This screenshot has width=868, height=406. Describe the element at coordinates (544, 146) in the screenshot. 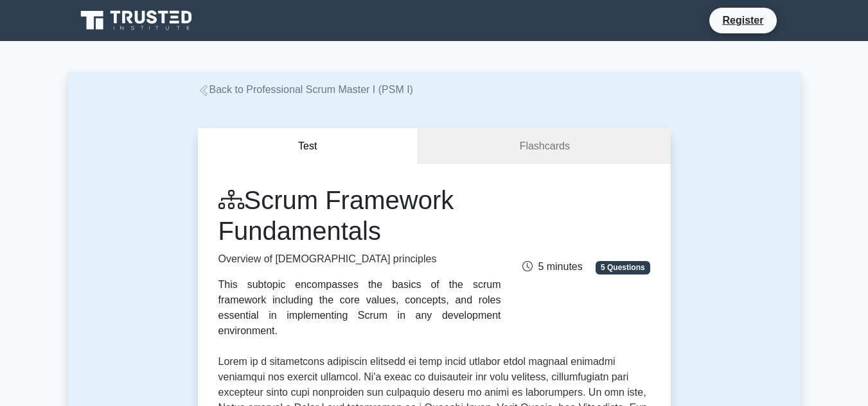

I see `a: Flashcards` at that location.